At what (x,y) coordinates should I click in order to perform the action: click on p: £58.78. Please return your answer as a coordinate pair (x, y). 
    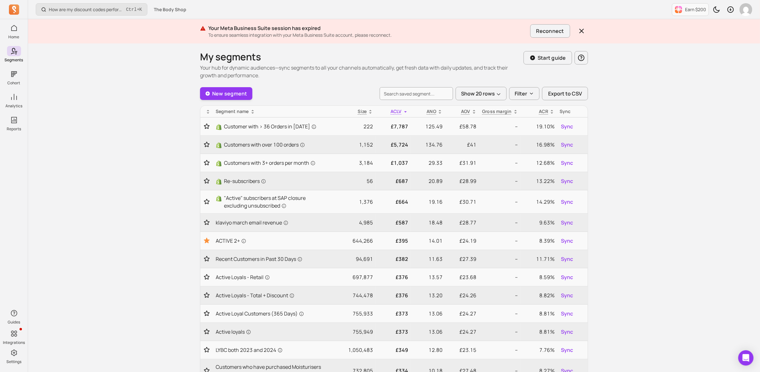
    Looking at the image, I should click on (462, 126).